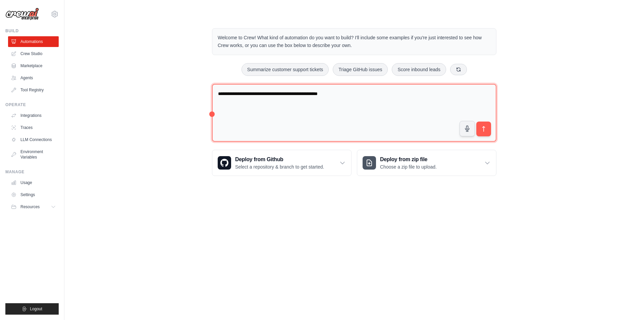 Image resolution: width=644 pixels, height=320 pixels. I want to click on button: Triage GitHub issues, so click(360, 69).